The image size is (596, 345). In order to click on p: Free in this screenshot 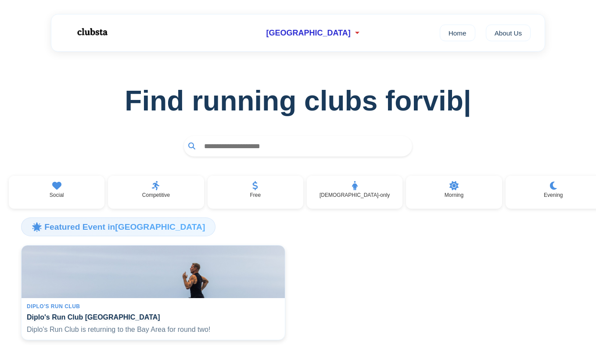, I will do `click(255, 195)`.